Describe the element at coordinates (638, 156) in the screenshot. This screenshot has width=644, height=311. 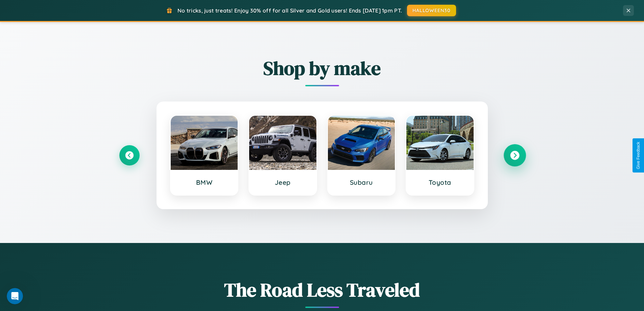
I see `div: Give Feedback` at that location.